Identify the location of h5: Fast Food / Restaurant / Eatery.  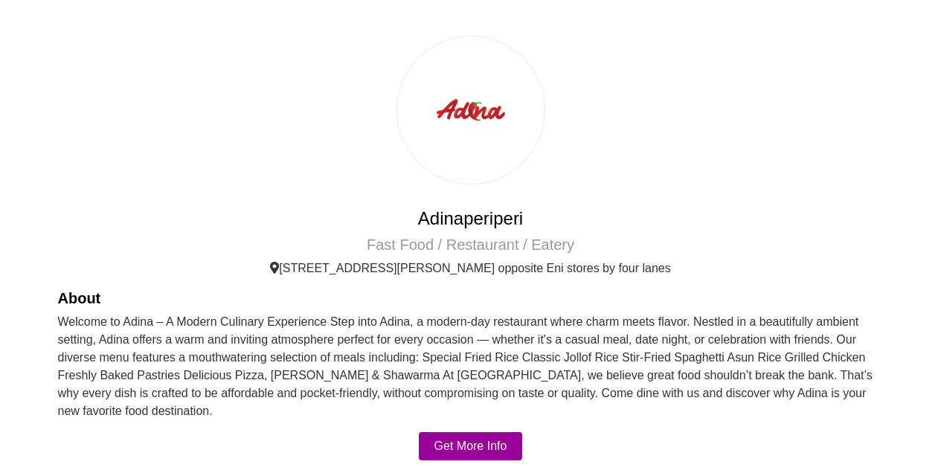
(471, 245).